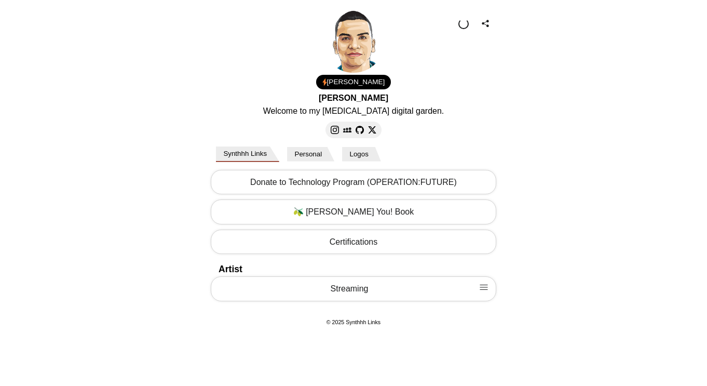  Describe the element at coordinates (354, 42) in the screenshot. I see `img: Avatar` at that location.